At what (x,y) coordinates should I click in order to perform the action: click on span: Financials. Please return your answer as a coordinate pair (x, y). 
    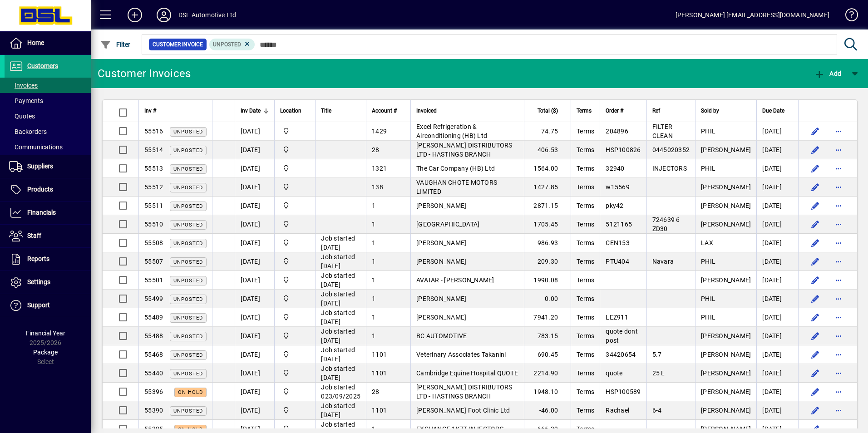
    Looking at the image, I should click on (41, 212).